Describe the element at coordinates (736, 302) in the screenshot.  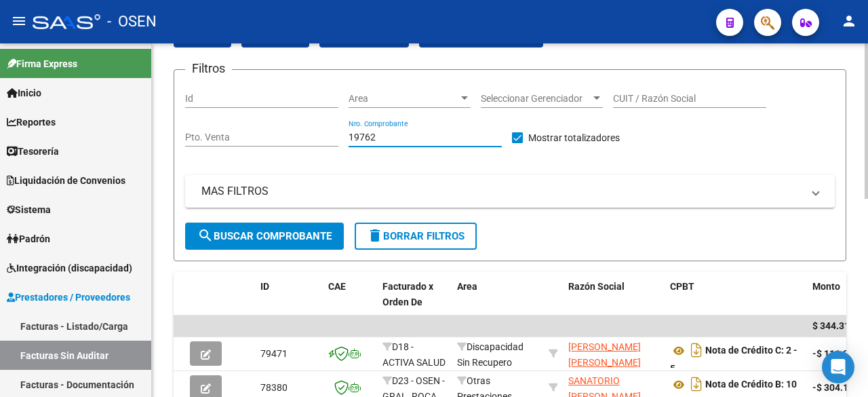
I see `datatable-header-cell: CPBT` at that location.